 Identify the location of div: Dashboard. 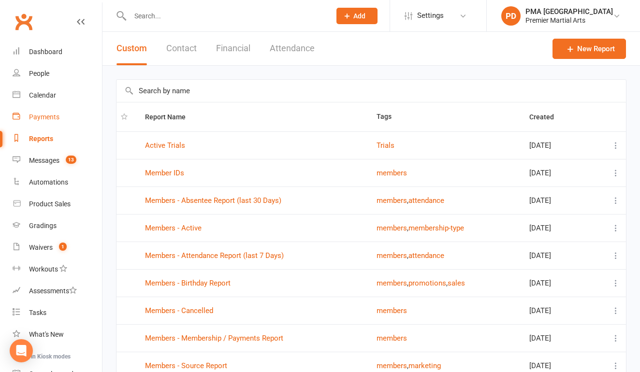
(45, 52).